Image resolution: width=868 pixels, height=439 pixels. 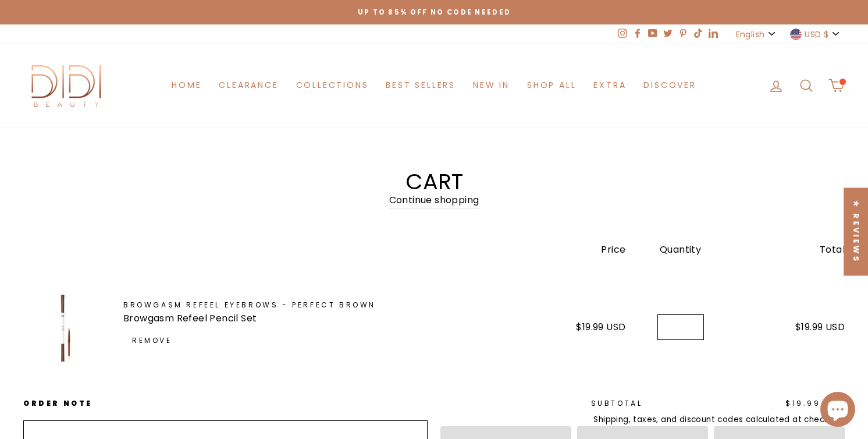 I want to click on a: Home, so click(x=186, y=85).